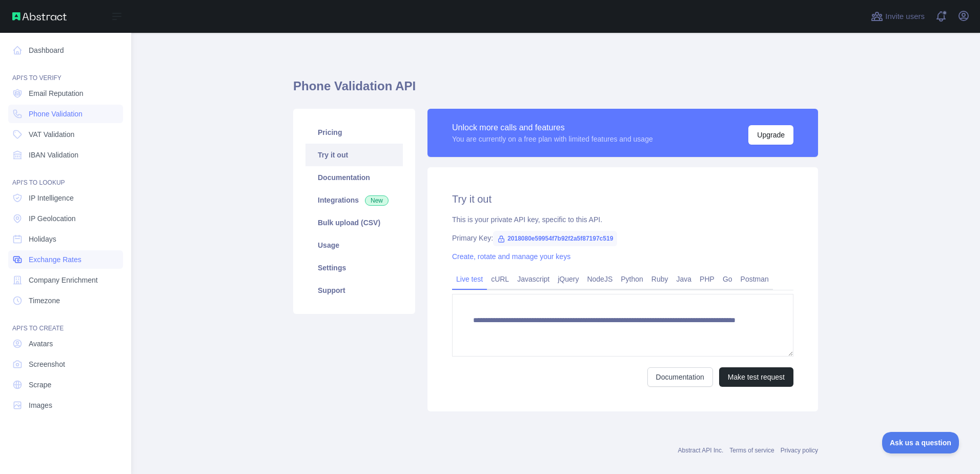 The width and height of the screenshot is (980, 474). Describe the element at coordinates (40, 405) in the screenshot. I see `span: Images` at that location.